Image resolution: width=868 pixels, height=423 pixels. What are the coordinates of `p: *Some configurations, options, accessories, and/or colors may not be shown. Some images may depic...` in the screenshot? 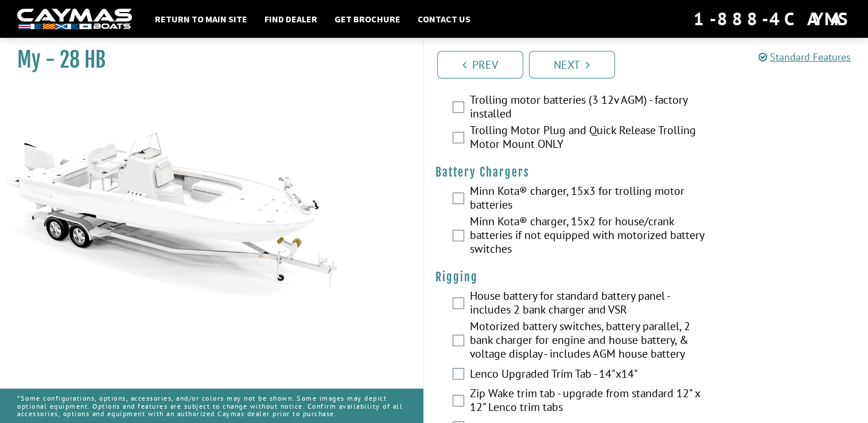 It's located at (211, 406).